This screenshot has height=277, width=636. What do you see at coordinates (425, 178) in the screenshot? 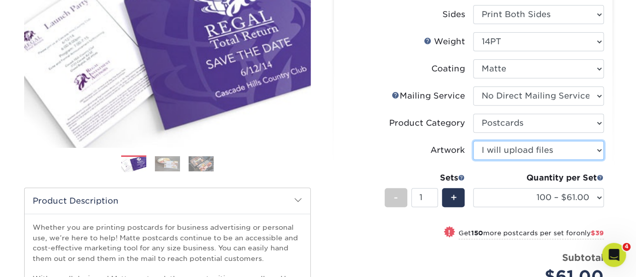
I see `div: Sets` at bounding box center [425, 178].